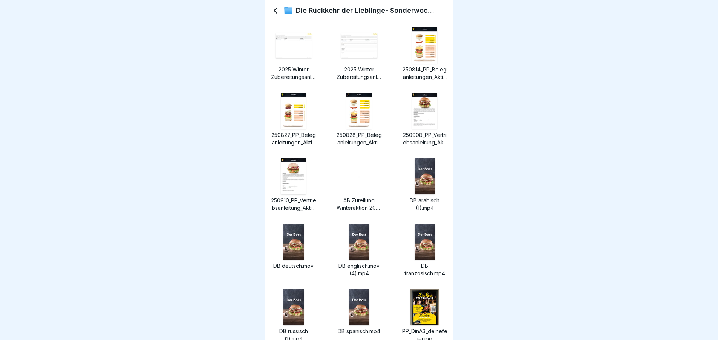  Describe the element at coordinates (359, 270) in the screenshot. I see `p: DB englisch.mov (4).mp4` at that location.